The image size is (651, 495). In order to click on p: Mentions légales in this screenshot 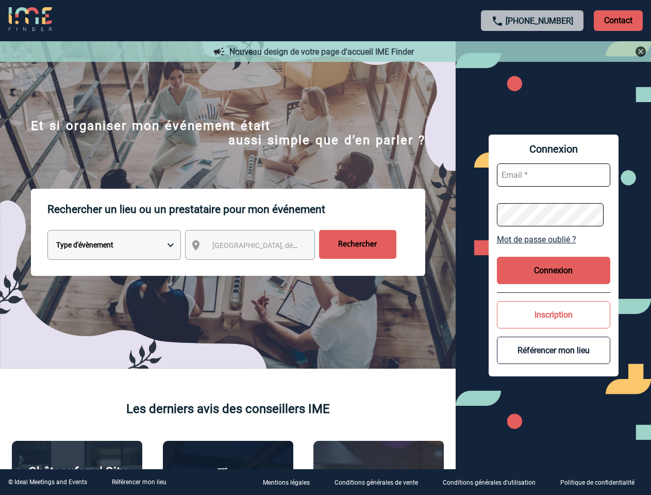, I will do `click(286, 483)`.